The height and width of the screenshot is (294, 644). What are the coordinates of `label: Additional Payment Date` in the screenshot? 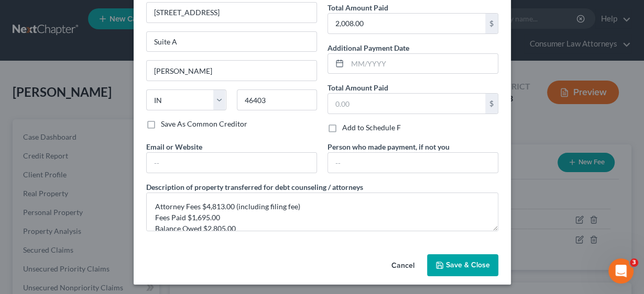 It's located at (368, 47).